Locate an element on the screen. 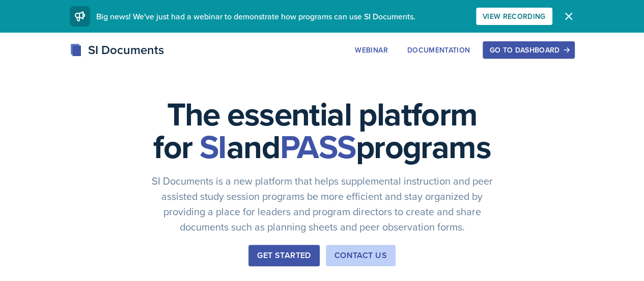 Image resolution: width=644 pixels, height=281 pixels. button: Go to Dashboard is located at coordinates (528, 50).